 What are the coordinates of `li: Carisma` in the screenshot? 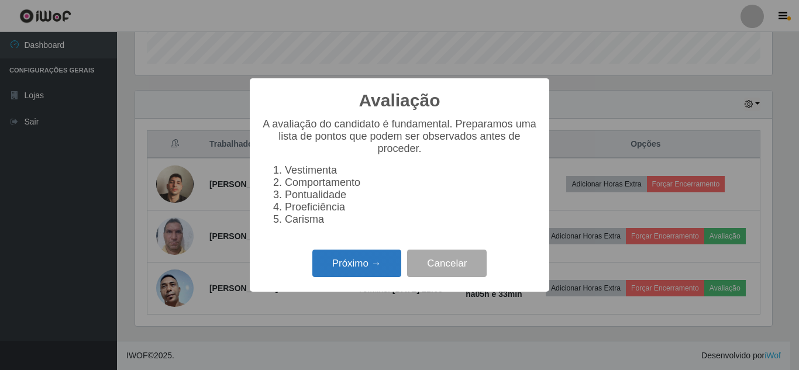 It's located at (411, 219).